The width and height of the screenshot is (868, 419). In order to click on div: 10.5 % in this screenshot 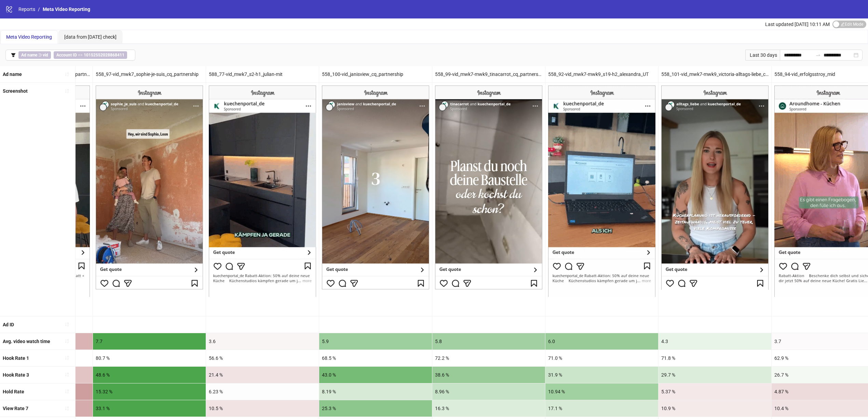, I will do `click(262, 408)`.